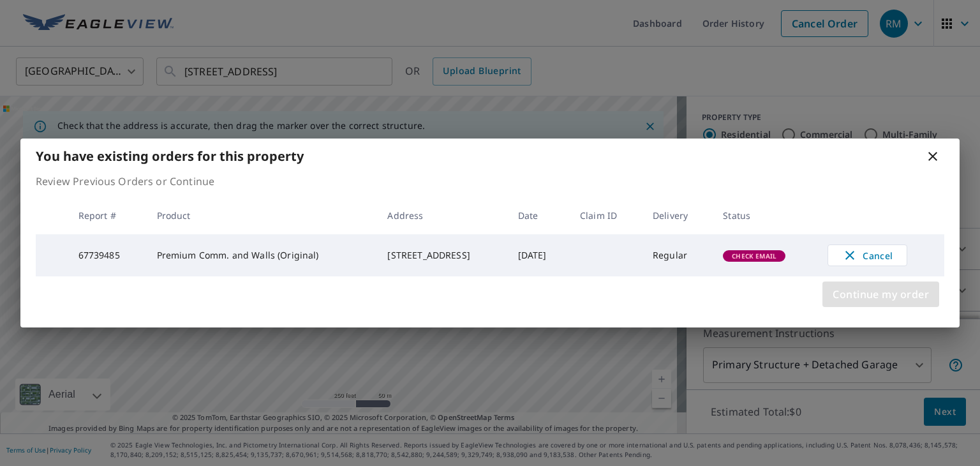 The width and height of the screenshot is (980, 466). What do you see at coordinates (678, 215) in the screenshot?
I see `th: Delivery` at bounding box center [678, 215].